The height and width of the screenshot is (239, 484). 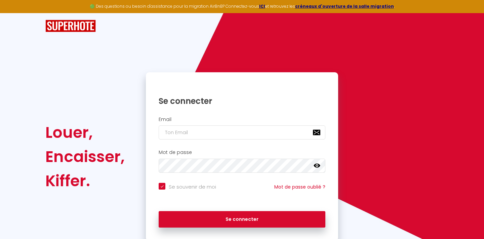 I want to click on div: Encaisser,, so click(x=85, y=157).